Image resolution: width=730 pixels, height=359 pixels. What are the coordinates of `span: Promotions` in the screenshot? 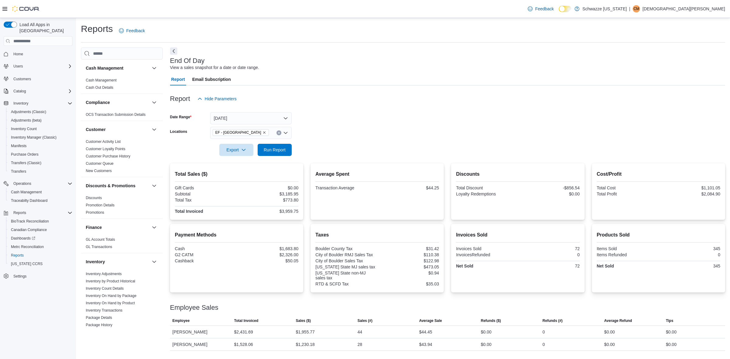 It's located at (95, 213).